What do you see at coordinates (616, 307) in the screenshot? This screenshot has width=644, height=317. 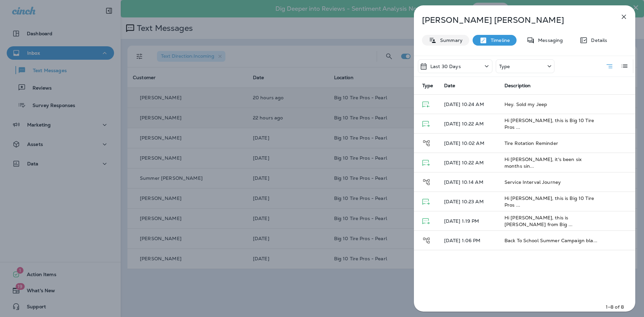 I see `p: 1–8 of 8` at bounding box center [616, 307].